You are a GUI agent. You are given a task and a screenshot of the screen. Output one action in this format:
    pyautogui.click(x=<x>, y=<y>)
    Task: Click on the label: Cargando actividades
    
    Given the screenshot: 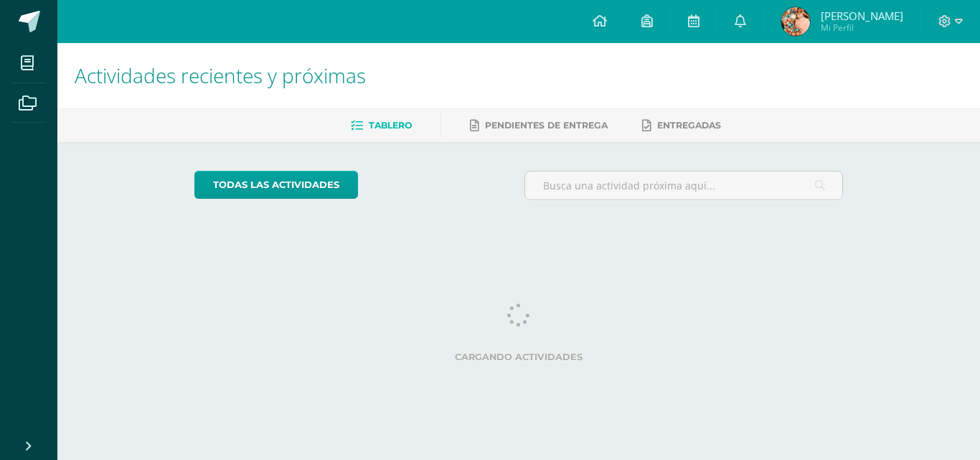 What is the action you would take?
    pyautogui.click(x=519, y=356)
    